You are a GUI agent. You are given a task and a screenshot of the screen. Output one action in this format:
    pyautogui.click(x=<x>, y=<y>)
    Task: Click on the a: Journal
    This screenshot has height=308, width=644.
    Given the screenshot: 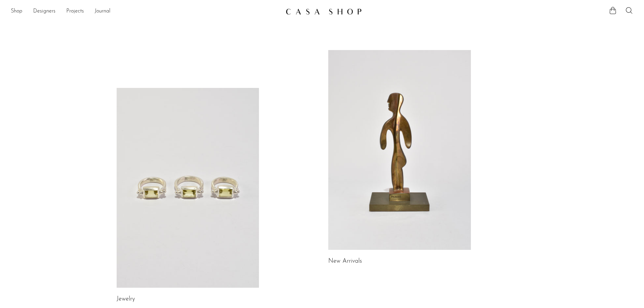 What is the action you would take?
    pyautogui.click(x=103, y=11)
    